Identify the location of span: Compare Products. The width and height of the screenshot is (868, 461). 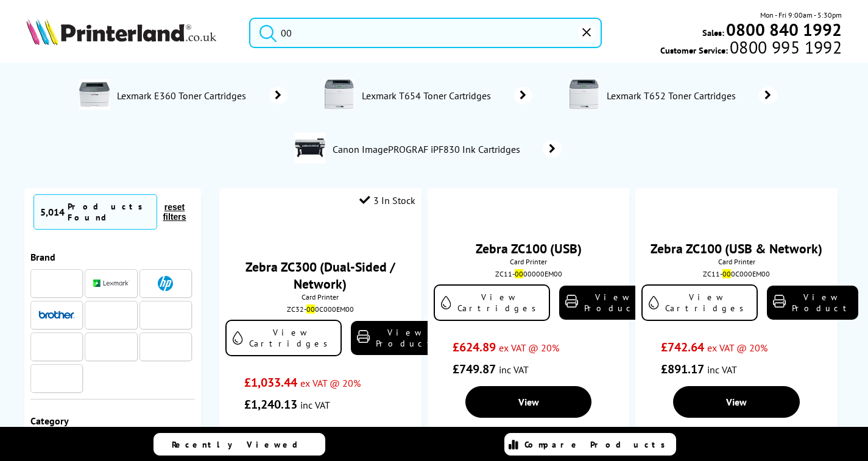
(598, 444).